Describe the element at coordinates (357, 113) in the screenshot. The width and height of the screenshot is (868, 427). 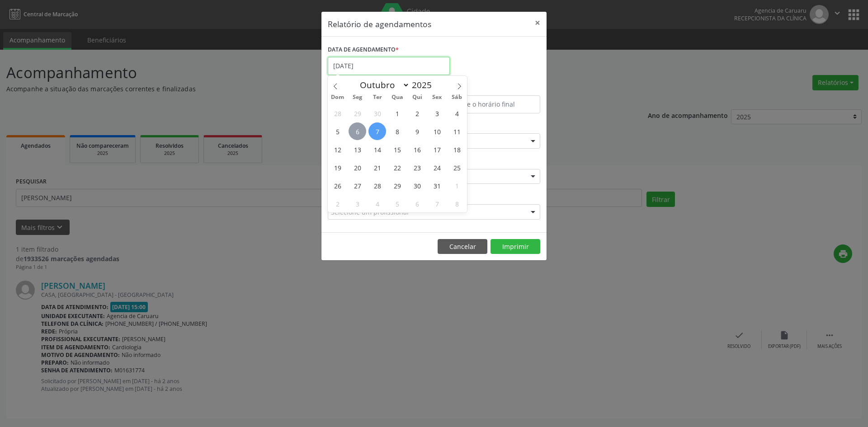
I see `span: Setembro 29, 2025` at that location.